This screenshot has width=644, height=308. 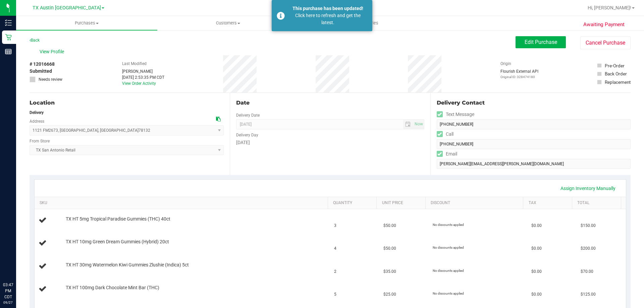 I want to click on span: Customers, so click(x=228, y=23).